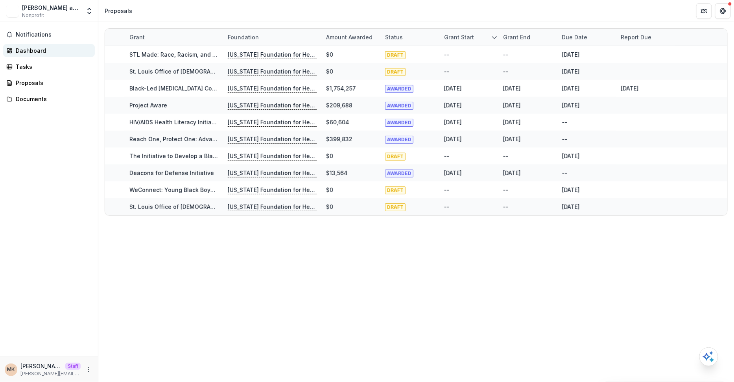 This screenshot has width=734, height=382. What do you see at coordinates (89, 11) in the screenshot?
I see `button: Open entity switcher` at bounding box center [89, 11].